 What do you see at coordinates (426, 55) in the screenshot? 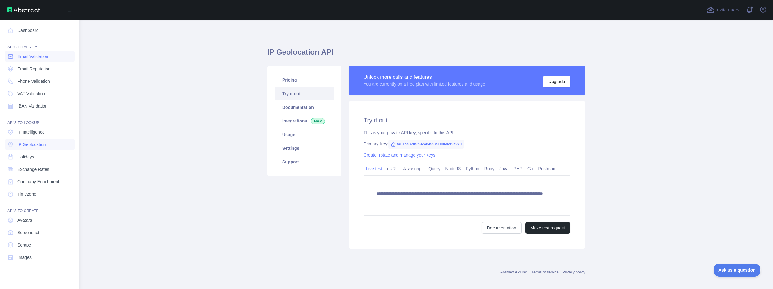
I see `h1: IP Geolocation API` at bounding box center [426, 55].